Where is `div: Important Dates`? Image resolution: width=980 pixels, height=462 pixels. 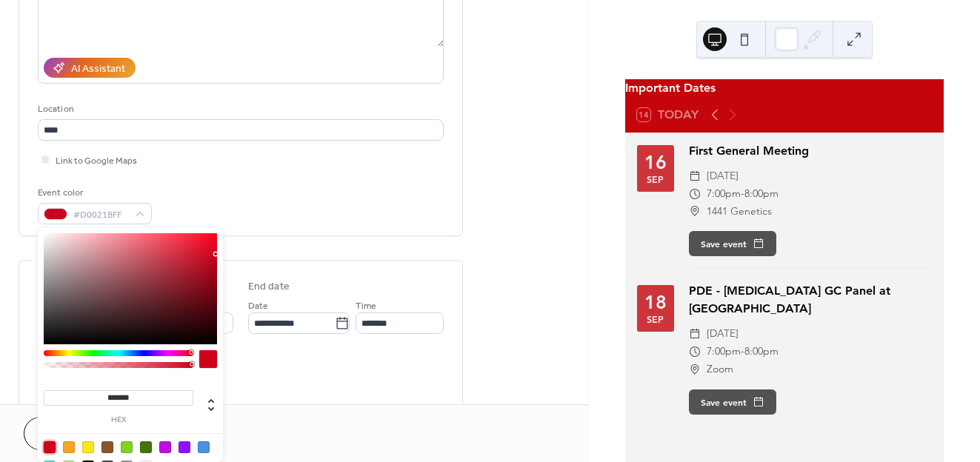 div: Important Dates is located at coordinates (784, 88).